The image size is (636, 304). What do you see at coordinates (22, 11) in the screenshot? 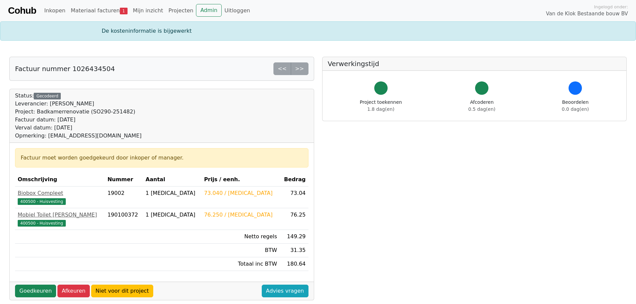
I see `a: Cohub` at bounding box center [22, 11].